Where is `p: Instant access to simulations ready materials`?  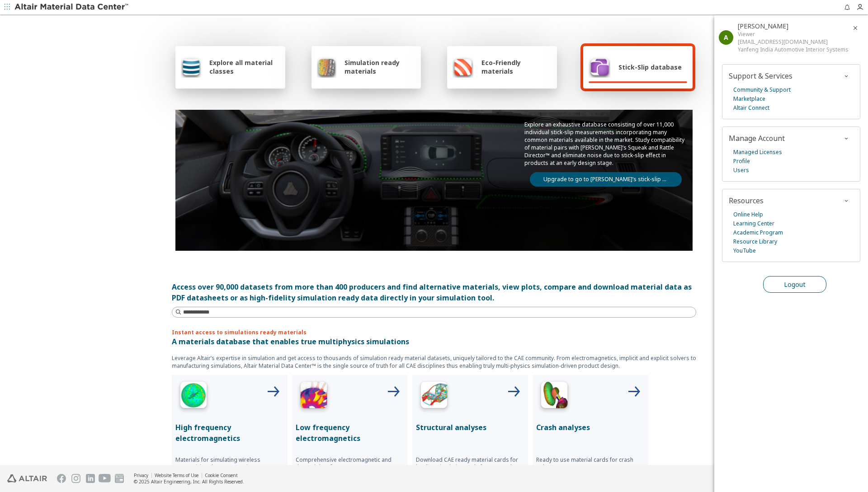
p: Instant access to simulations ready materials is located at coordinates (434, 332).